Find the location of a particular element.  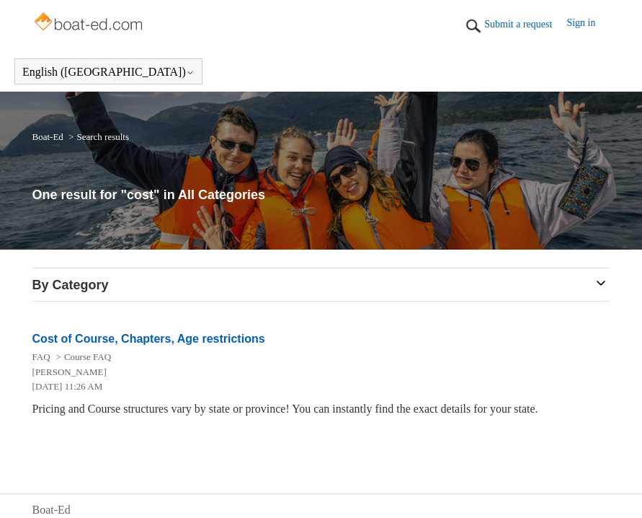

a: Cost of Course, Chapters, Age restrictions is located at coordinates (149, 338).